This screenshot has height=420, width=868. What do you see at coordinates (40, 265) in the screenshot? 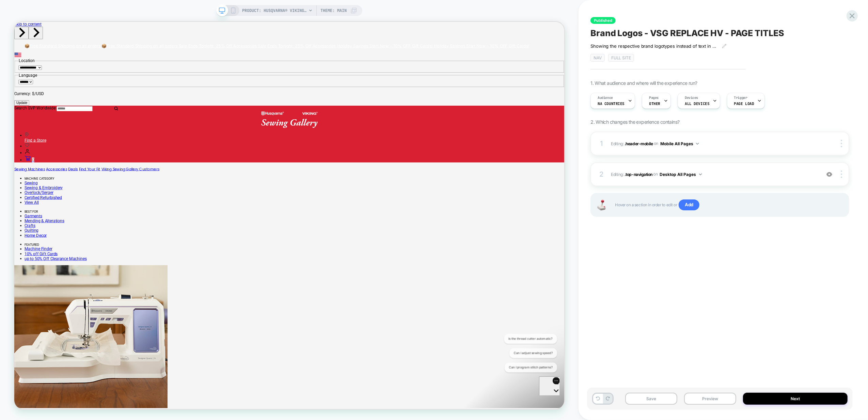
I see `a: Mending & Alterations` at bounding box center [40, 265].